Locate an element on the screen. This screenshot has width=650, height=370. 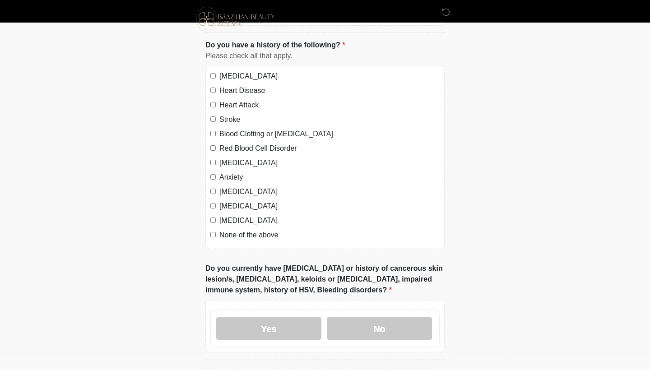
input: Heart Disease is located at coordinates (213, 90).